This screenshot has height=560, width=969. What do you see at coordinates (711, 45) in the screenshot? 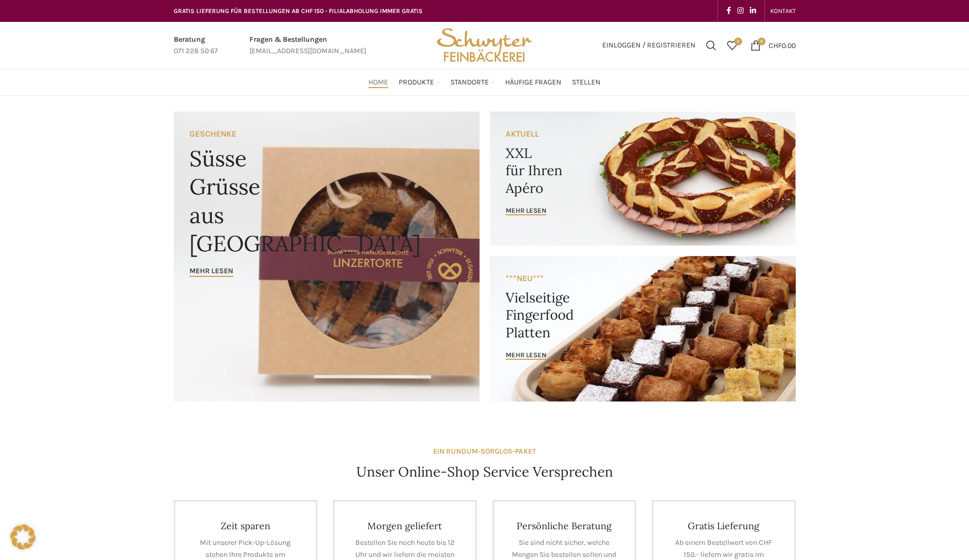
I see `a: Suchen` at bounding box center [711, 45].